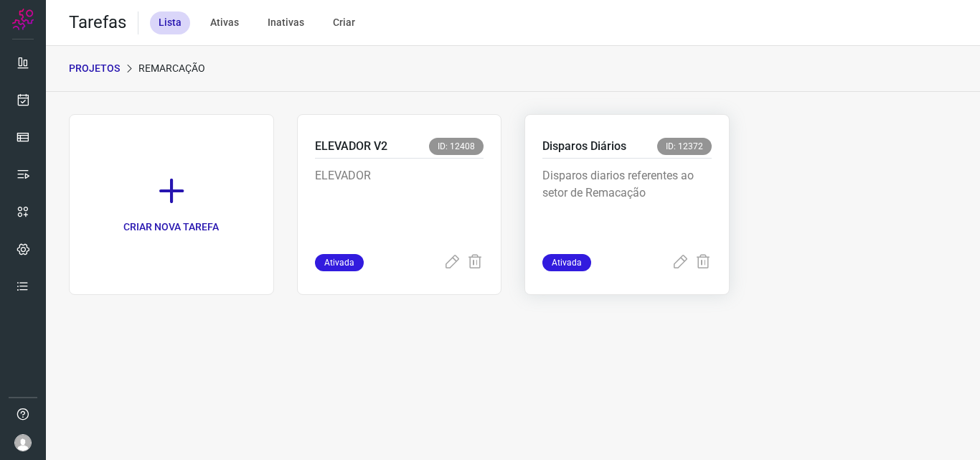 Image resolution: width=980 pixels, height=460 pixels. What do you see at coordinates (97, 22) in the screenshot?
I see `h2: Tarefas` at bounding box center [97, 22].